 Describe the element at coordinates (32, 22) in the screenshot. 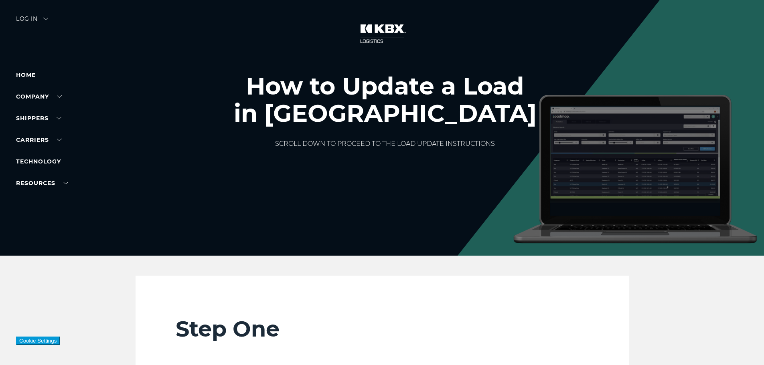

I see `div: Log in` at that location.